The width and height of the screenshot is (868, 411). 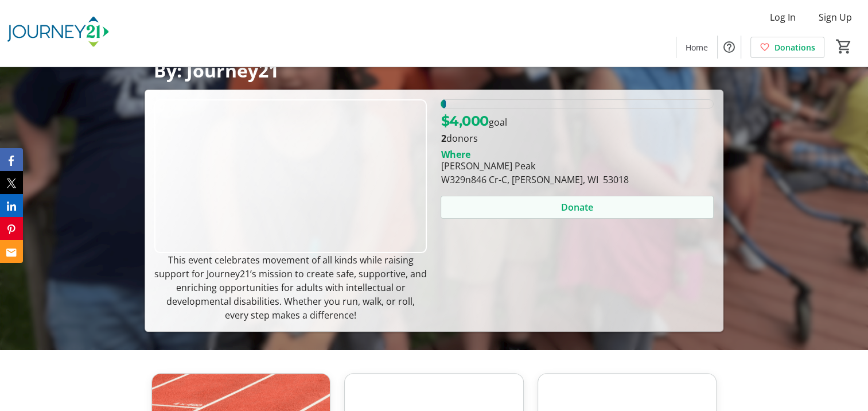 I want to click on p: This event celebrates movement of all kinds while raising support for Journey21’s mission to crea..., so click(x=290, y=288).